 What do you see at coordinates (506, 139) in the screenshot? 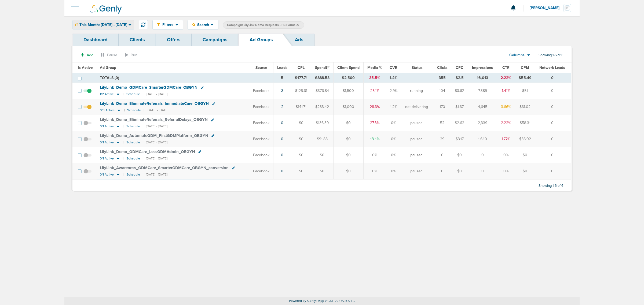
I see `td: 1.77%` at bounding box center [506, 139].